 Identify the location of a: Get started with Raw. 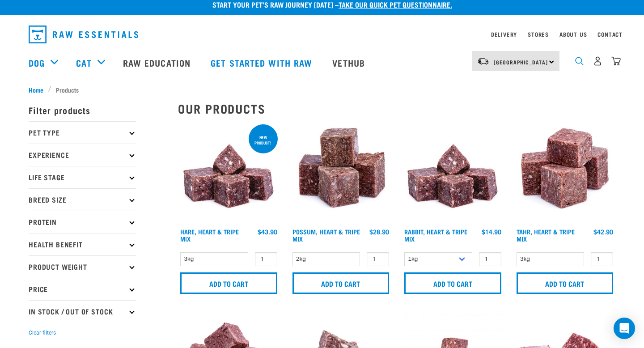
(262, 63).